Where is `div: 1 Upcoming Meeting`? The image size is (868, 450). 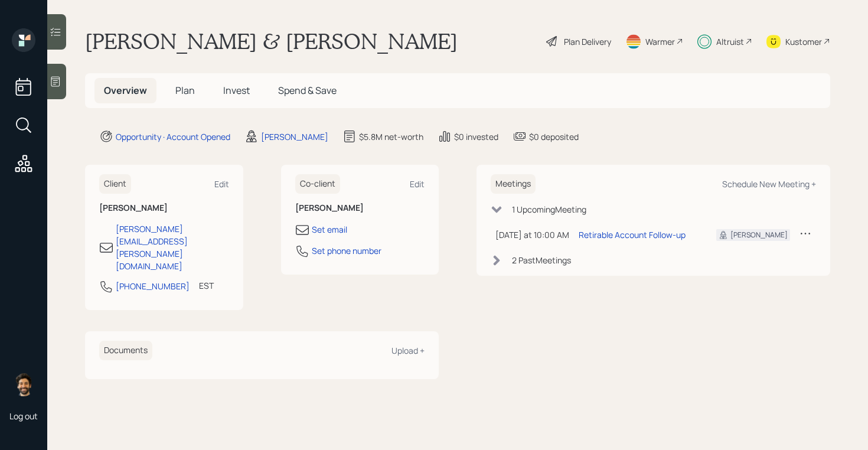 div: 1 Upcoming Meeting is located at coordinates (549, 209).